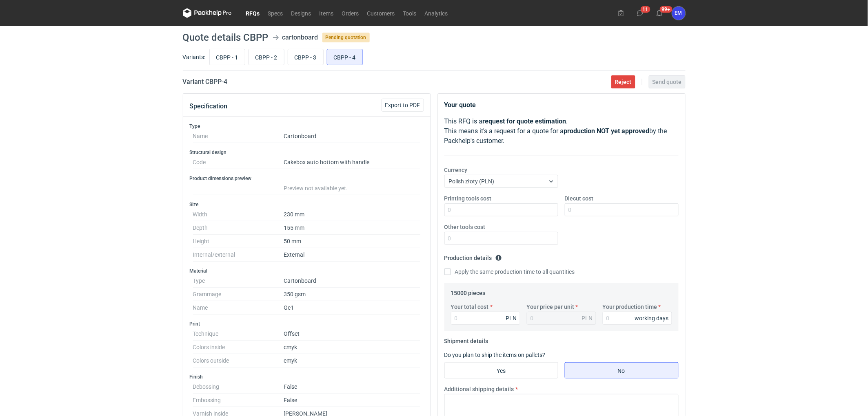 The width and height of the screenshot is (868, 416). I want to click on label: CBPP - 2, so click(266, 57).